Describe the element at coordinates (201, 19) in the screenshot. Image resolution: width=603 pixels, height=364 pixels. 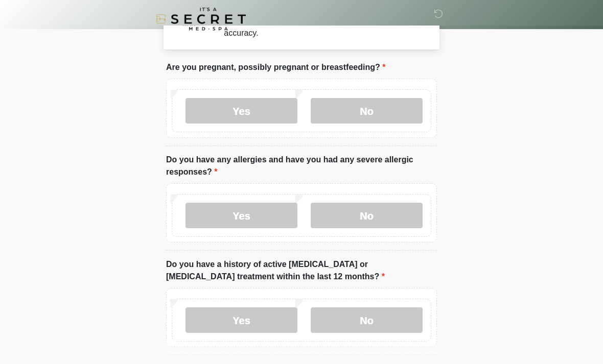
I see `img: It's A Secret Med Spa Logo` at that location.